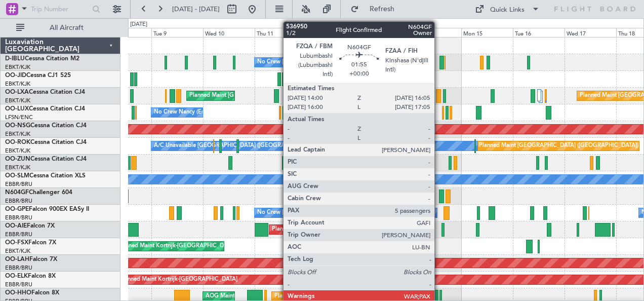  I want to click on a: N604GFChallenger 604, so click(38, 192).